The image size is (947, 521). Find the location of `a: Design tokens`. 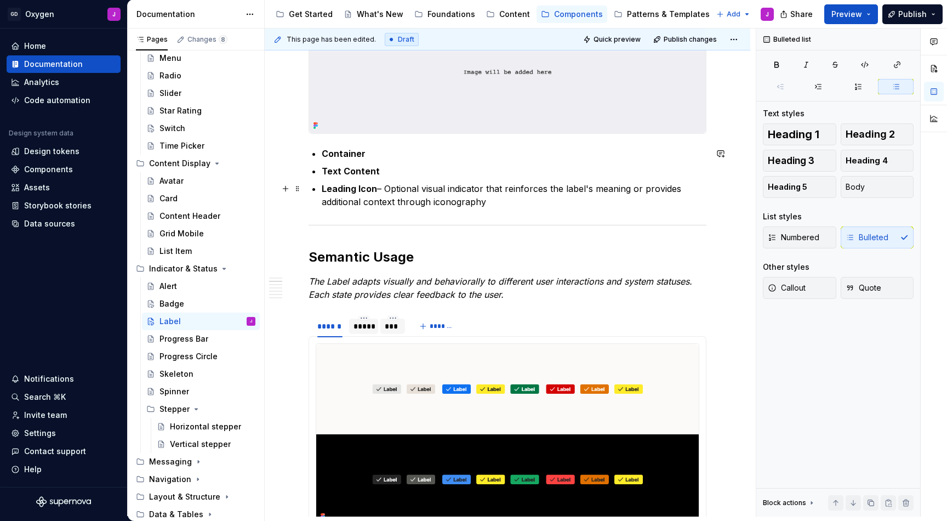

a: Design tokens is located at coordinates (64, 151).